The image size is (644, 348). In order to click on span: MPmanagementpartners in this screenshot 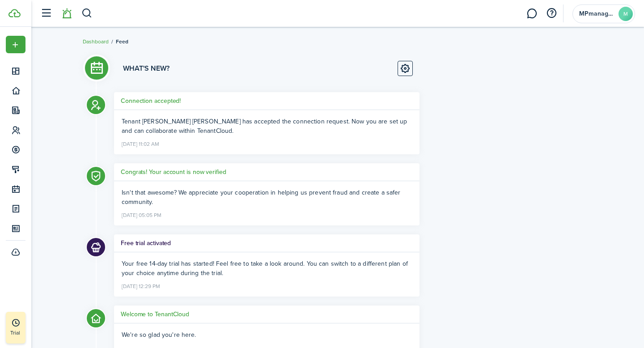, I will do `click(597, 14)`.